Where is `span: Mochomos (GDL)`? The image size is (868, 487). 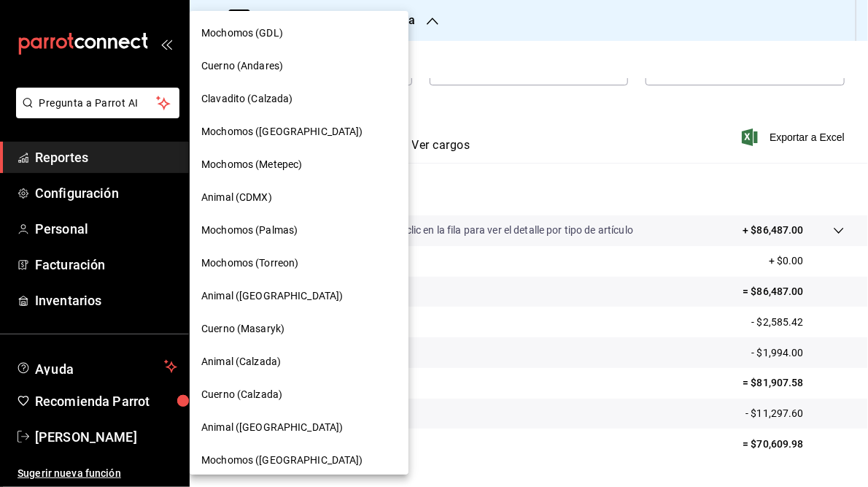
span: Mochomos (GDL) is located at coordinates (242, 33).